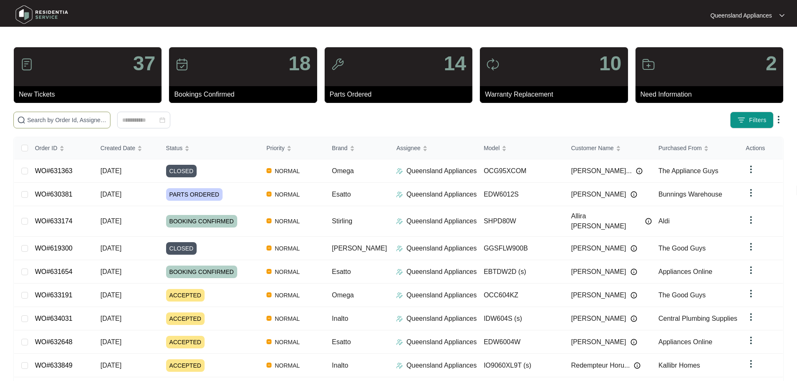 This screenshot has width=797, height=381. Describe the element at coordinates (299, 64) in the screenshot. I see `p: 18` at that location.